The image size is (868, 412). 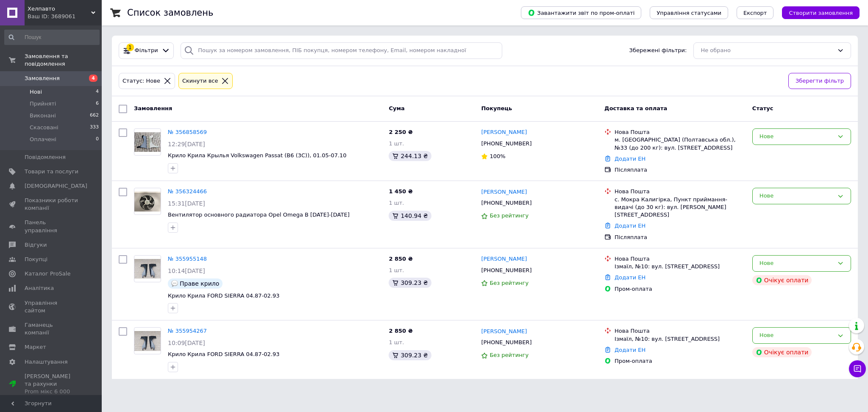 I want to click on a: № 355955148, so click(x=188, y=258).